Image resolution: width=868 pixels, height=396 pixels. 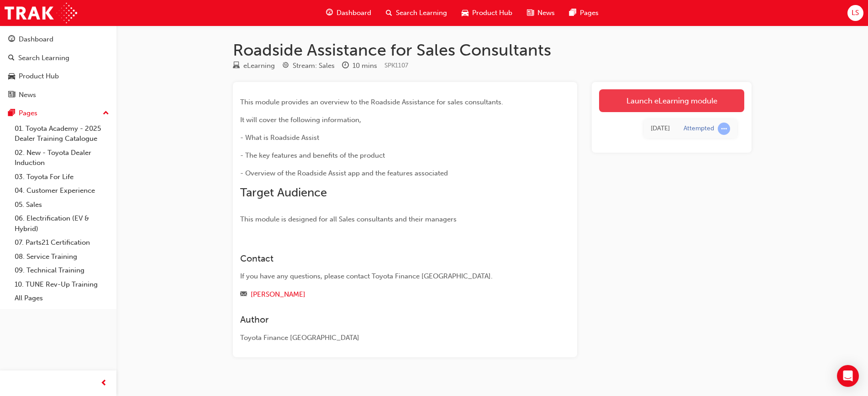 What do you see at coordinates (36, 39) in the screenshot?
I see `div: Dashboard` at bounding box center [36, 39].